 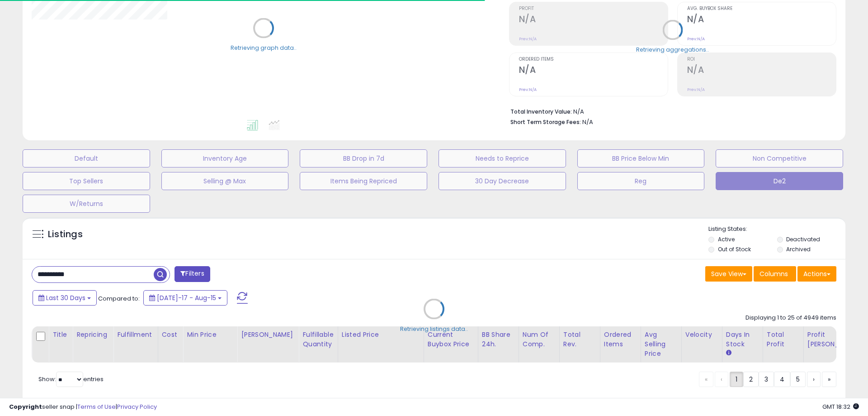 What do you see at coordinates (225, 181) in the screenshot?
I see `button: Selling @ Max` at bounding box center [225, 181].